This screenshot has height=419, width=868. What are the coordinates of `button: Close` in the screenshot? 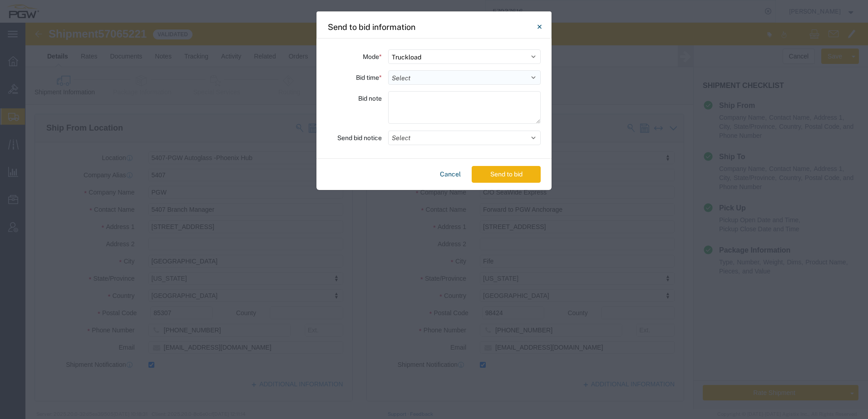 It's located at (539, 27).